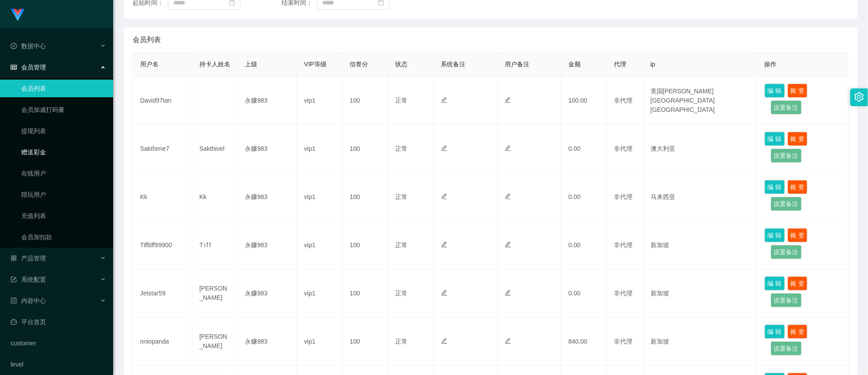 Image resolution: width=868 pixels, height=375 pixels. Describe the element at coordinates (401, 64) in the screenshot. I see `span: 状态` at that location.